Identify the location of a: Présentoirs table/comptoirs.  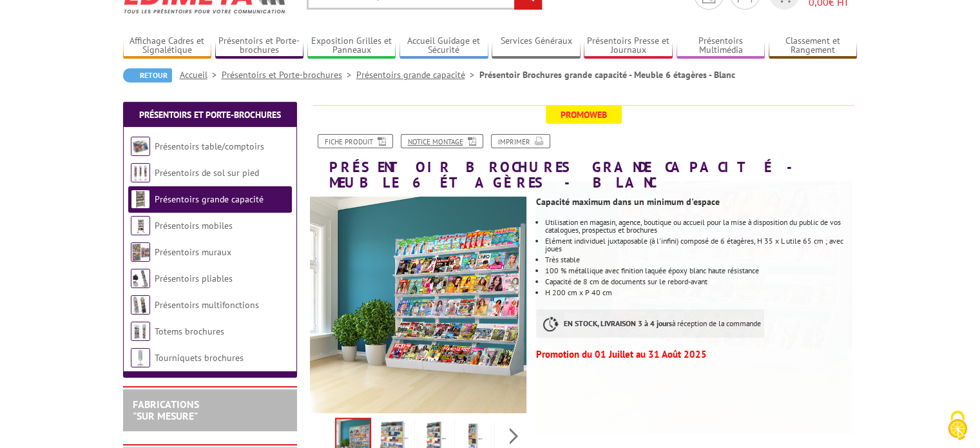
(210, 146).